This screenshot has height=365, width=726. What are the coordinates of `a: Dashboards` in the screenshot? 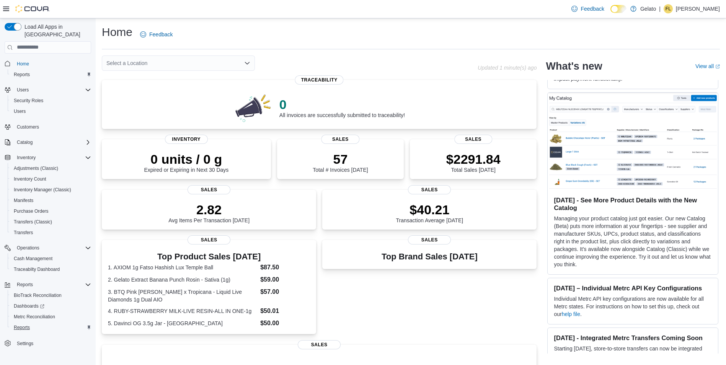 It's located at (29, 306).